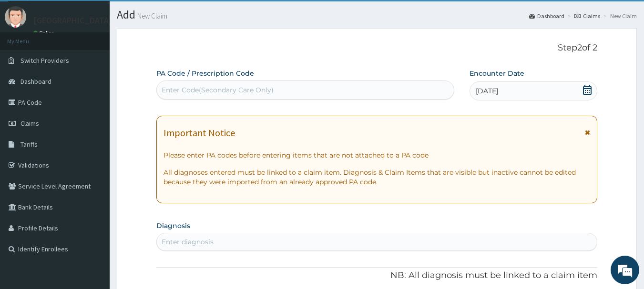 Image resolution: width=644 pixels, height=289 pixels. Describe the element at coordinates (45, 61) in the screenshot. I see `span: Switch Providers` at that location.